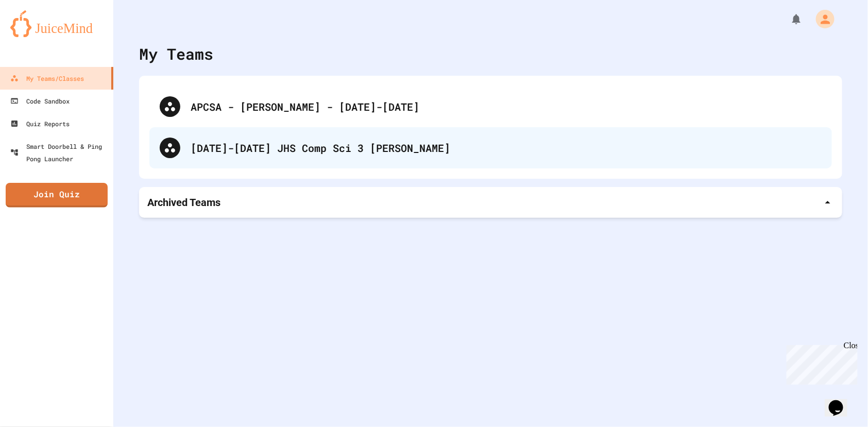  I want to click on div: My Notifications, so click(788, 19).